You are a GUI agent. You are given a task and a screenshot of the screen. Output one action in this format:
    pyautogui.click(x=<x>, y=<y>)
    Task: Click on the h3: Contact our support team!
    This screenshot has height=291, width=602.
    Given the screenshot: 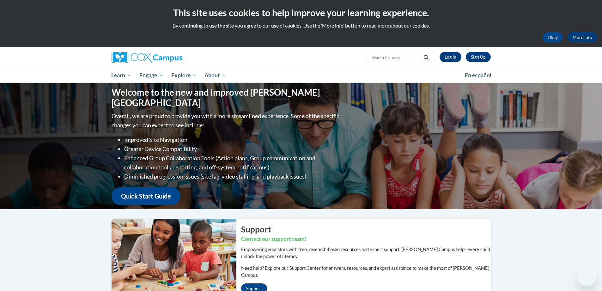 What is the action you would take?
    pyautogui.click(x=366, y=239)
    